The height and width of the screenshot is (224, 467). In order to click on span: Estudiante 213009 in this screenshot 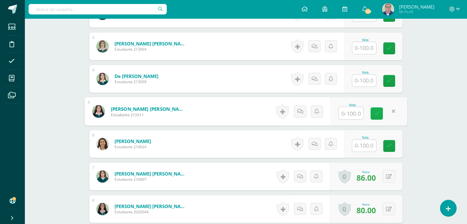, I will do `click(136, 82)`.